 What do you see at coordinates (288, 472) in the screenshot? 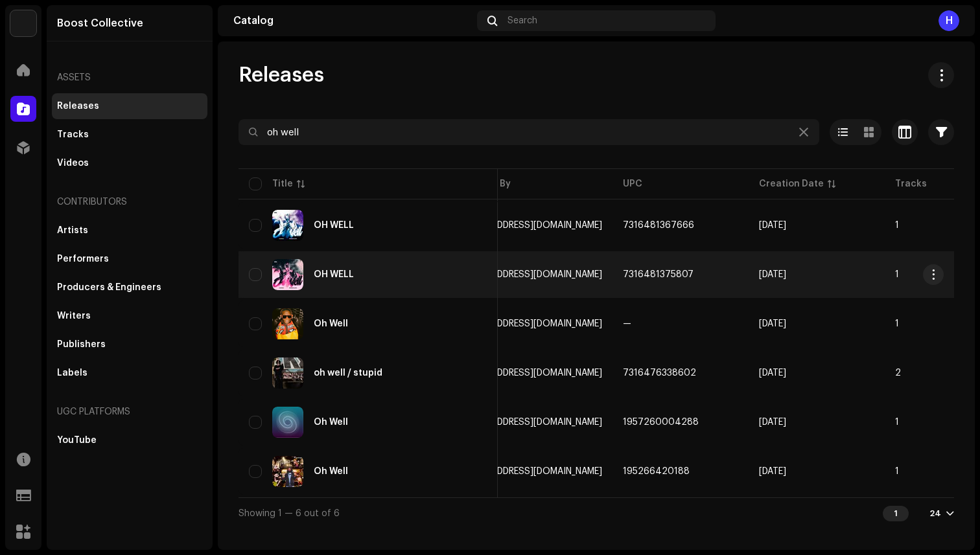
I see `img: 16c604ce-0ea3-4667-a7a8-8b70d30ee4ae` at bounding box center [288, 472].